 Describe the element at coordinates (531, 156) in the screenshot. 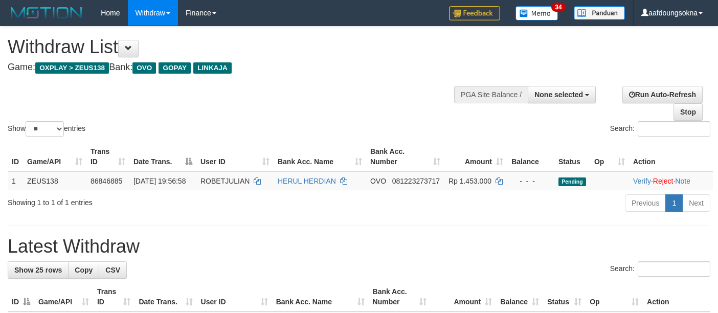

I see `th: Balance` at that location.